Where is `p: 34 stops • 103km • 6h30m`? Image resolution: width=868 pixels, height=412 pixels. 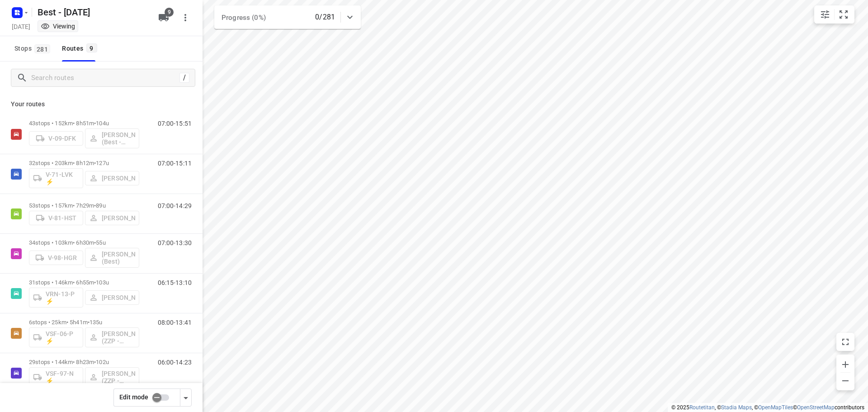 p: 34 stops • 103km • 6h30m is located at coordinates (84, 242).